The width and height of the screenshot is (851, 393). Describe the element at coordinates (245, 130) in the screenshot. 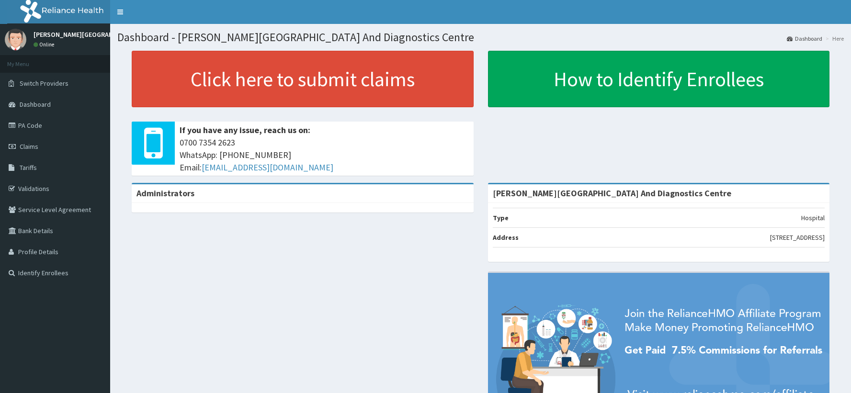

I see `b: If you have any issue, reach us on:` at that location.